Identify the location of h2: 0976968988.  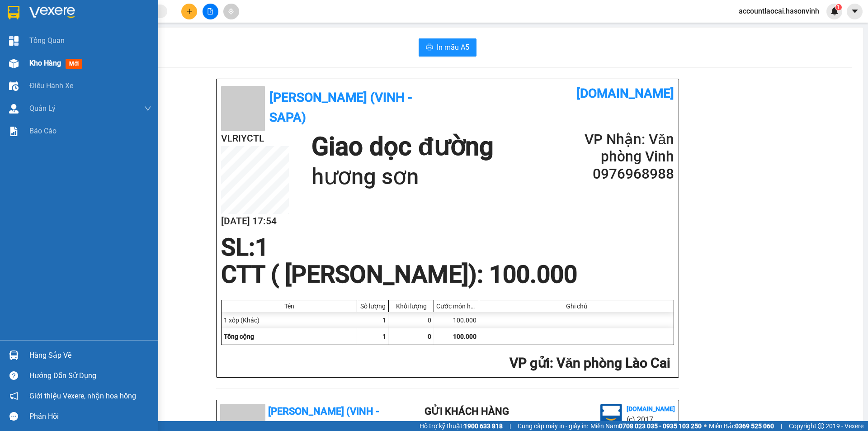
(620, 174).